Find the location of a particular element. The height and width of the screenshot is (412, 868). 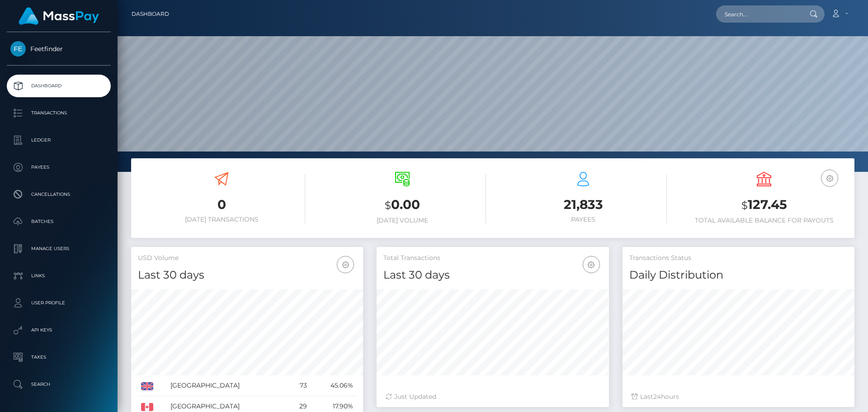

p: Taxes is located at coordinates (59, 357).